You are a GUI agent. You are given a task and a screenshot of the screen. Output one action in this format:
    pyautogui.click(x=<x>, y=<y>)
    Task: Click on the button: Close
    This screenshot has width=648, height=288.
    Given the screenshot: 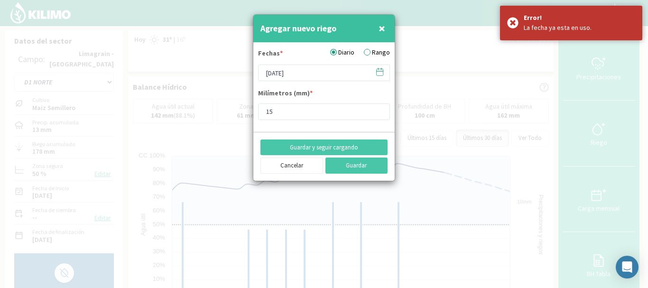 What is the action you would take?
    pyautogui.click(x=382, y=28)
    